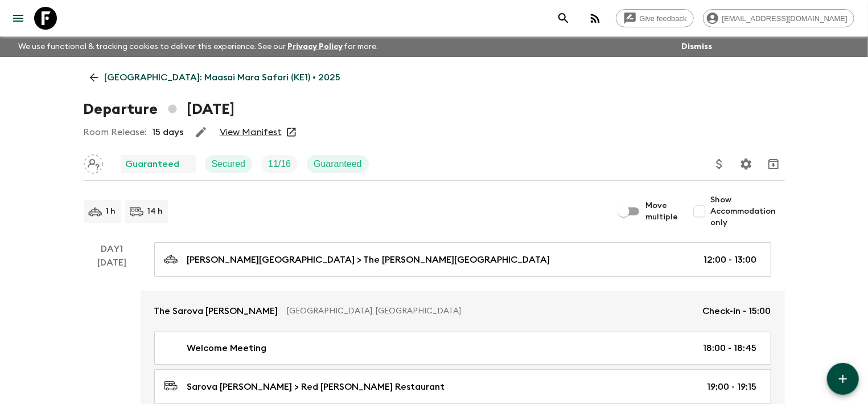 This screenshot has width=868, height=404. I want to click on span: Move multiple, so click(662, 211).